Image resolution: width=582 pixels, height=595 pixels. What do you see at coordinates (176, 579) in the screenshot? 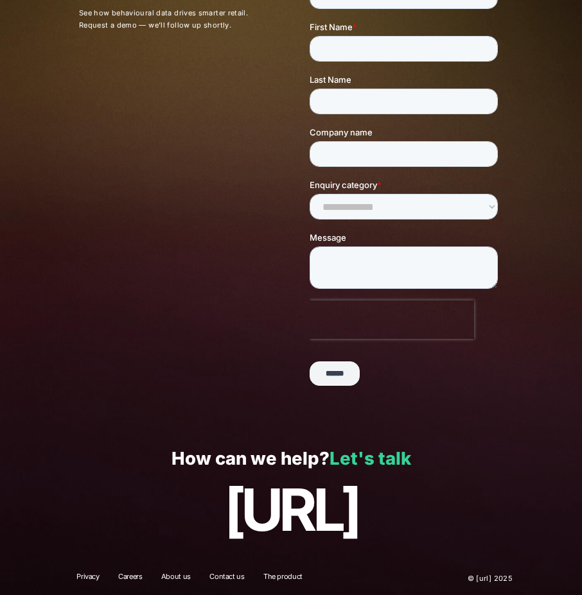
I see `a: About us` at bounding box center [176, 579].